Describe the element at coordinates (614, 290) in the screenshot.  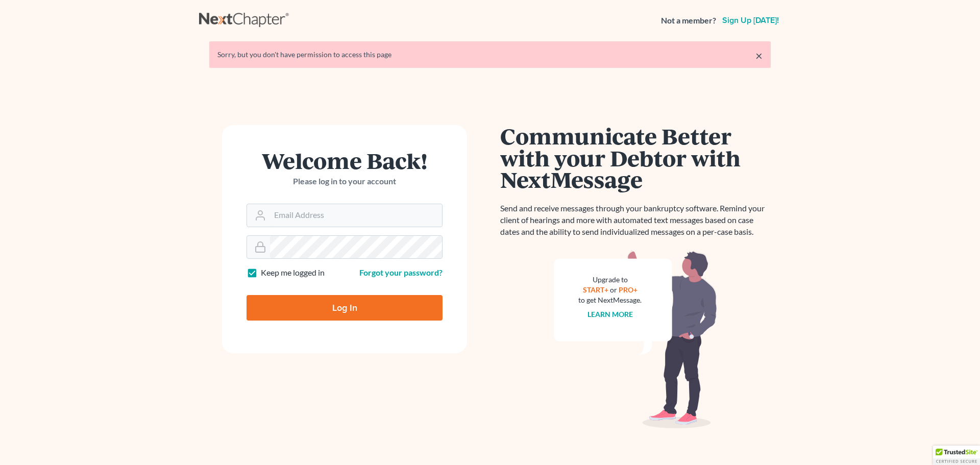
I see `span: or` at that location.